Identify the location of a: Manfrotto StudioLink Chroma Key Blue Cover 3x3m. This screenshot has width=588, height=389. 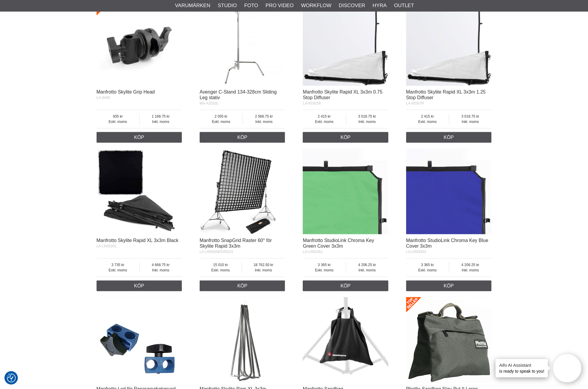
(447, 243).